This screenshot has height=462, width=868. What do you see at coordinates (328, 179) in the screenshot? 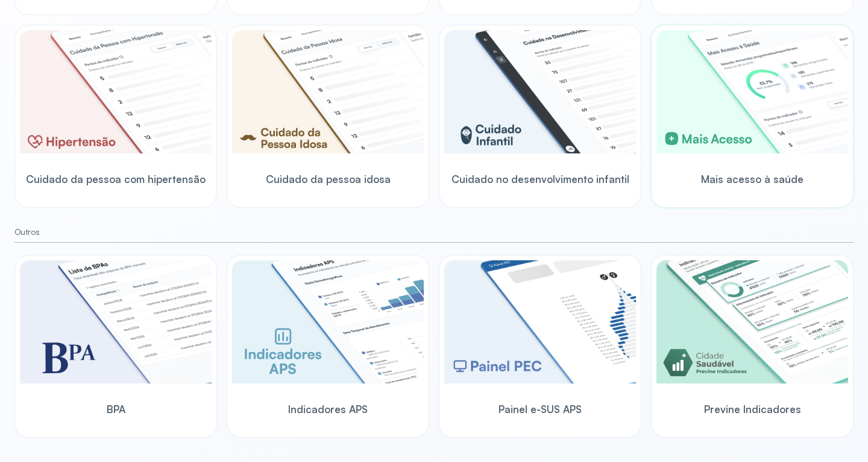
I see `span: Cuidado da pessoa idosa` at bounding box center [328, 179].